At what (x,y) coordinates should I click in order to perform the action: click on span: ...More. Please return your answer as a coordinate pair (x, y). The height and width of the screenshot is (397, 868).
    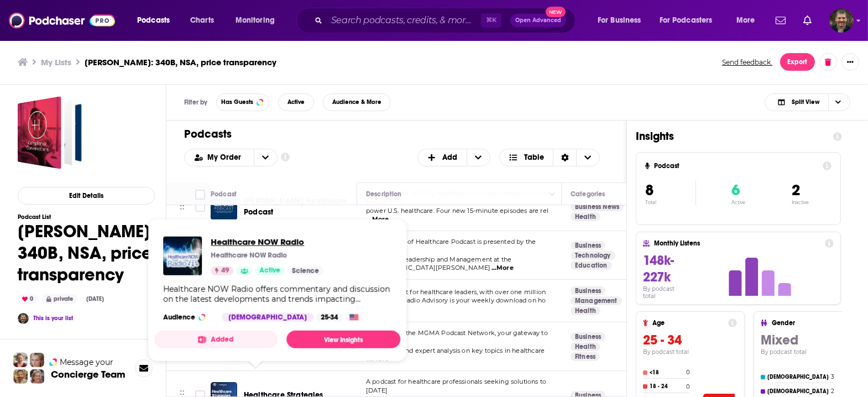
    Looking at the image, I should click on (502, 268).